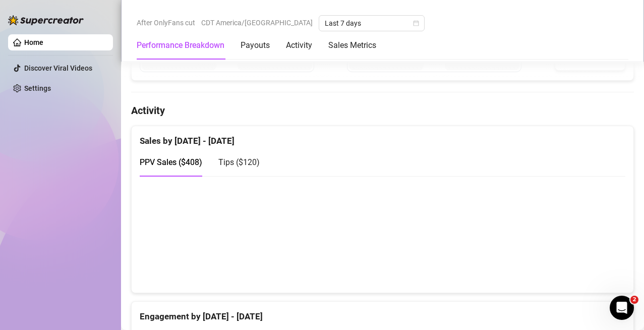 Image resolution: width=644 pixels, height=330 pixels. What do you see at coordinates (58, 68) in the screenshot?
I see `a: Discover Viral Videos` at bounding box center [58, 68].